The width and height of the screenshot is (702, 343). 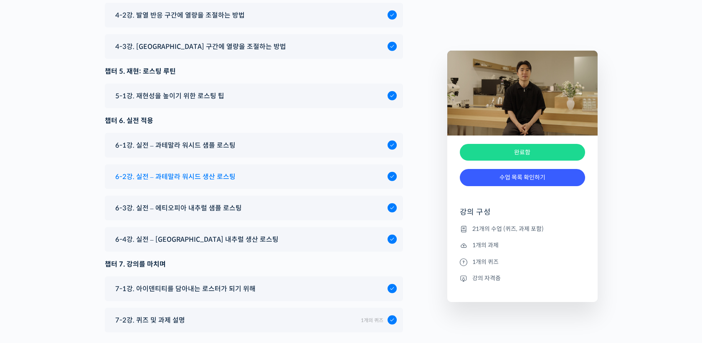 I want to click on a: 6-3강. 실전 – 에티오피아 내추럴 샘플 로스팅, so click(x=254, y=208).